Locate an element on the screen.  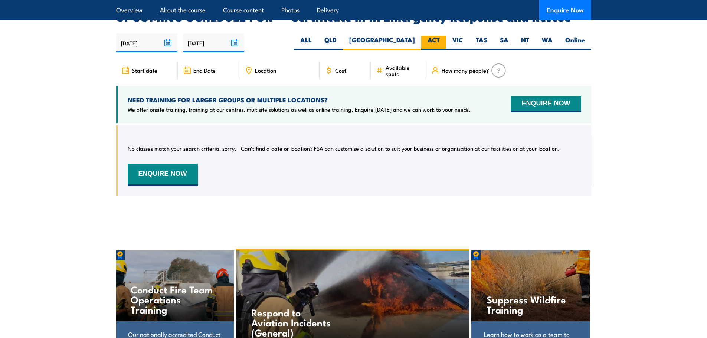
p: No classes match your search criteria, sorry. is located at coordinates (182, 148).